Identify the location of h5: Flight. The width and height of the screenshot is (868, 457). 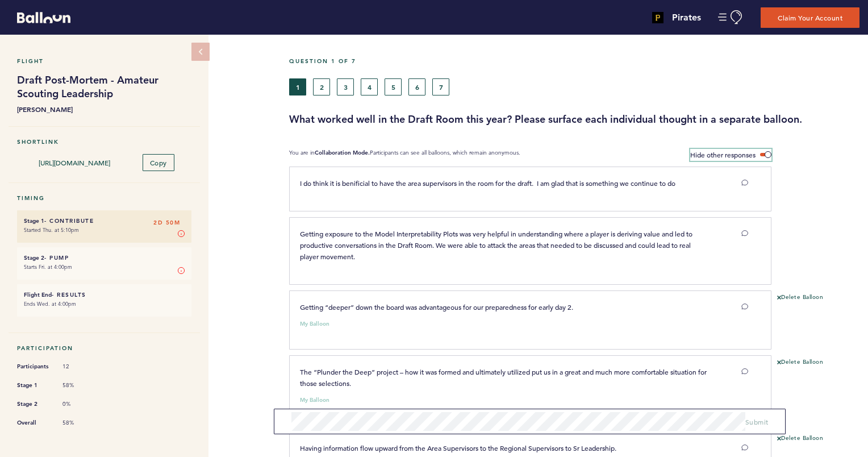
(104, 61).